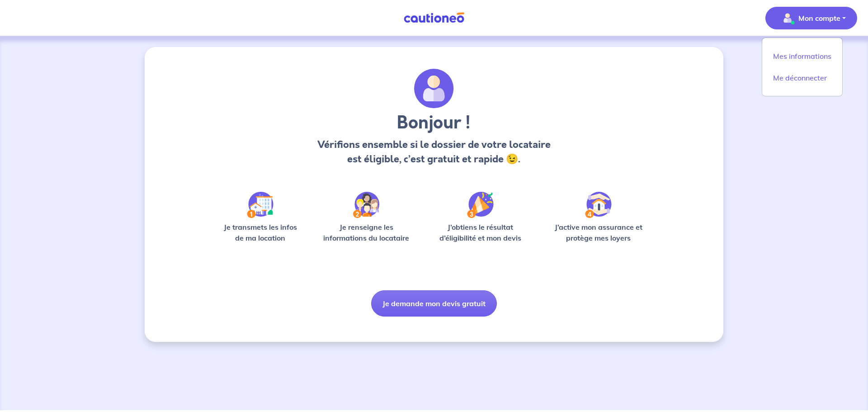 The width and height of the screenshot is (868, 412). What do you see at coordinates (366, 205) in the screenshot?
I see `img: /static/c0a346edaed446bb123850d2d04ad552/Step-2.svg` at bounding box center [366, 205].